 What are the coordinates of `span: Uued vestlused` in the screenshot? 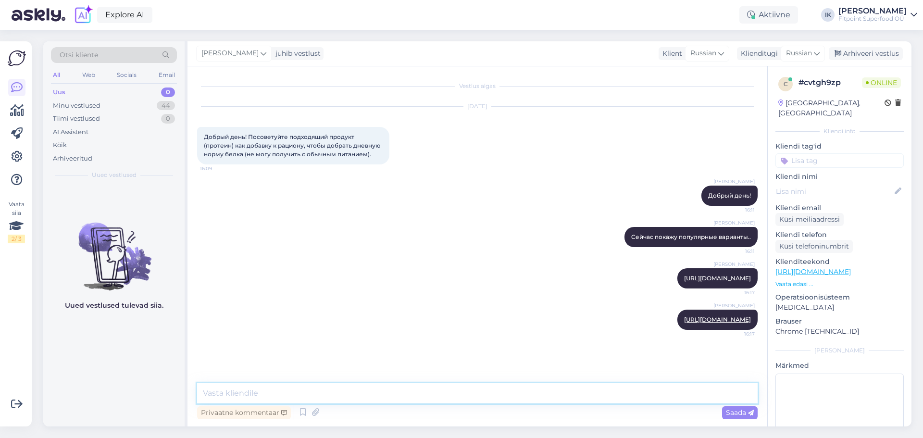 It's located at (114, 175).